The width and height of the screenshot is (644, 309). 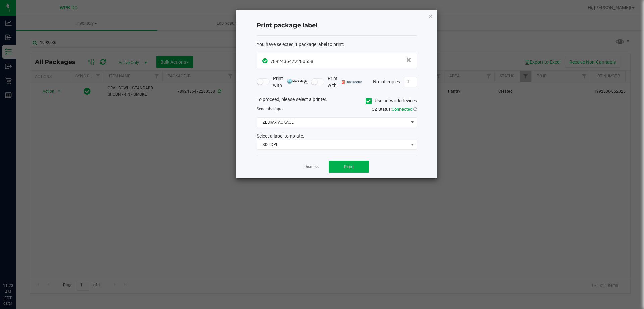 I want to click on button: Print, so click(x=349, y=166).